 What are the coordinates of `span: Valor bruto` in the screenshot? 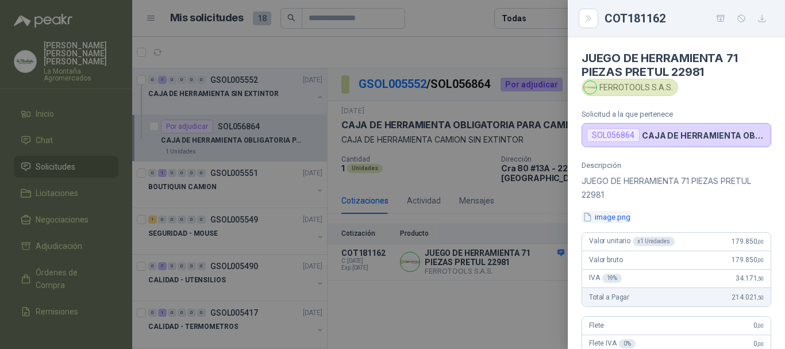 It's located at (606, 260).